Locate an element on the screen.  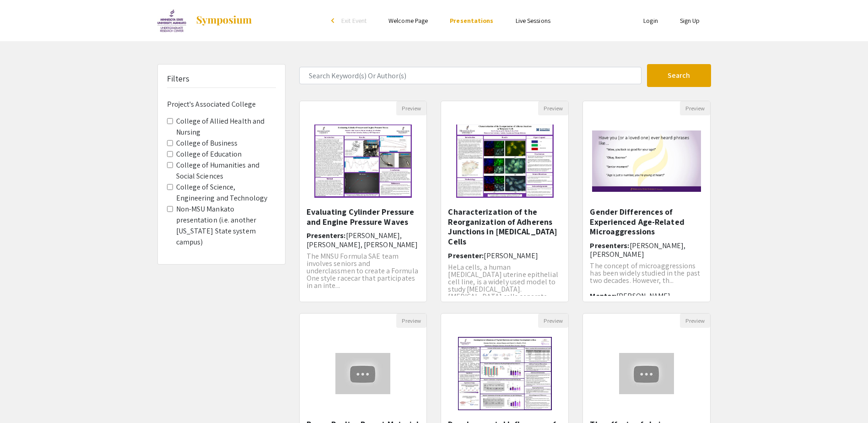
a: Presentations is located at coordinates (471, 20).